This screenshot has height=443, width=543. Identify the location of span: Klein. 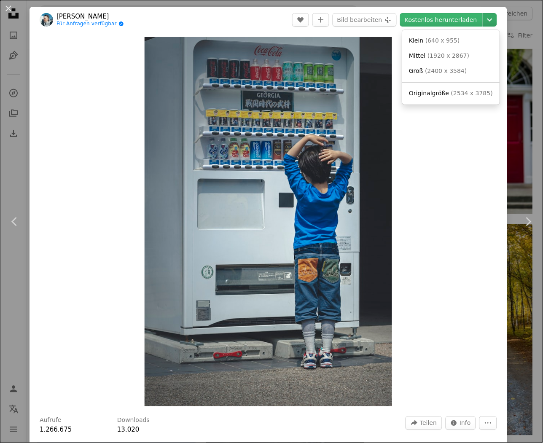
(416, 40).